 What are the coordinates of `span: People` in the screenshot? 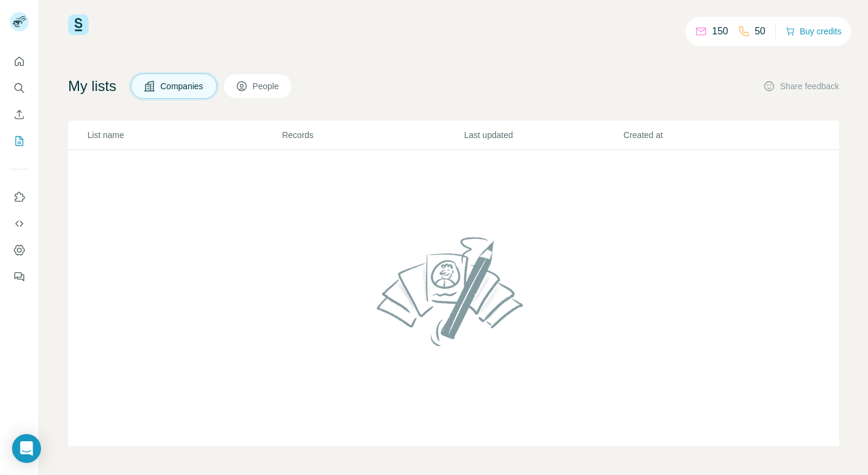 It's located at (266, 86).